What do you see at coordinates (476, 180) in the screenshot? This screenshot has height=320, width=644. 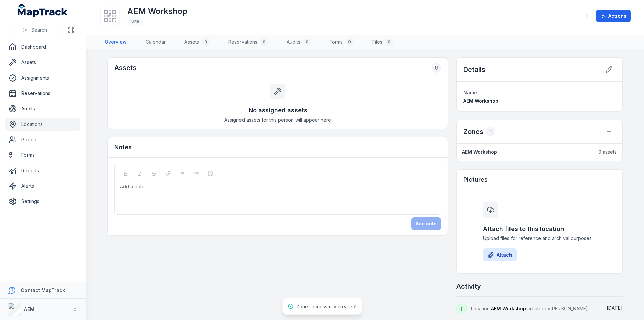 I see `h3: Pictures` at bounding box center [476, 180].